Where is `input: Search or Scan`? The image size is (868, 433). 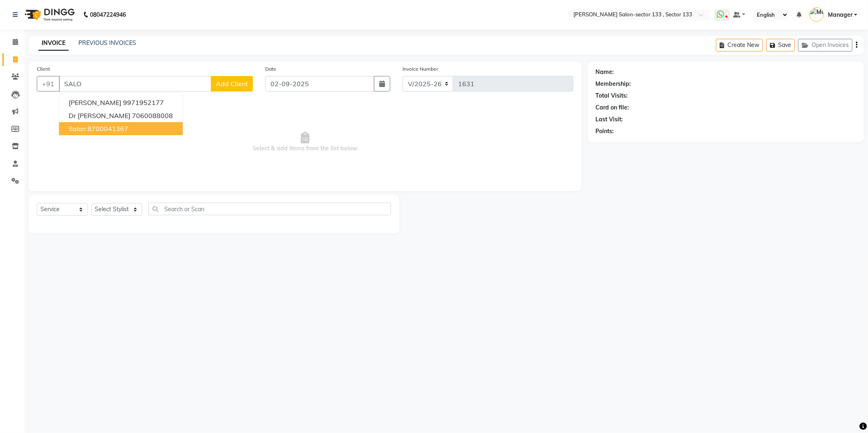
input: Search or Scan is located at coordinates (269, 209).